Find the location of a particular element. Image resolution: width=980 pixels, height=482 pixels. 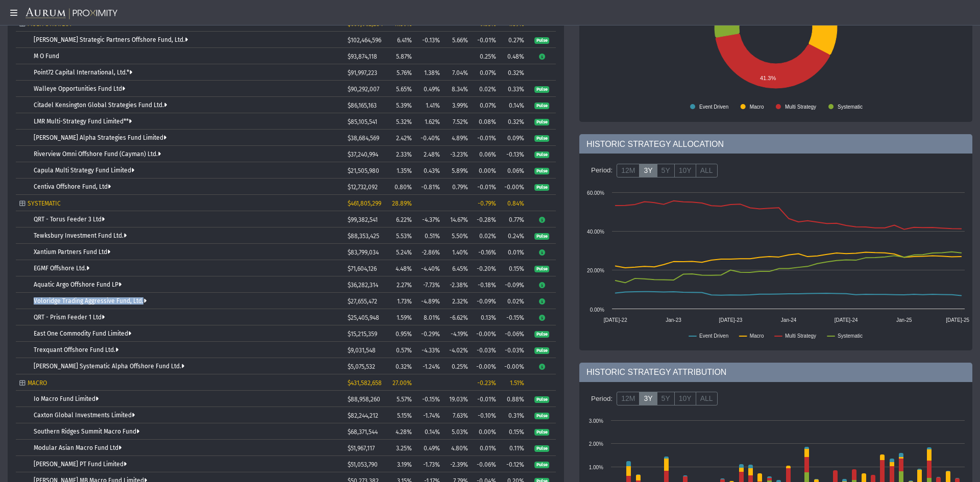

td: -0.81% is located at coordinates (429, 187).